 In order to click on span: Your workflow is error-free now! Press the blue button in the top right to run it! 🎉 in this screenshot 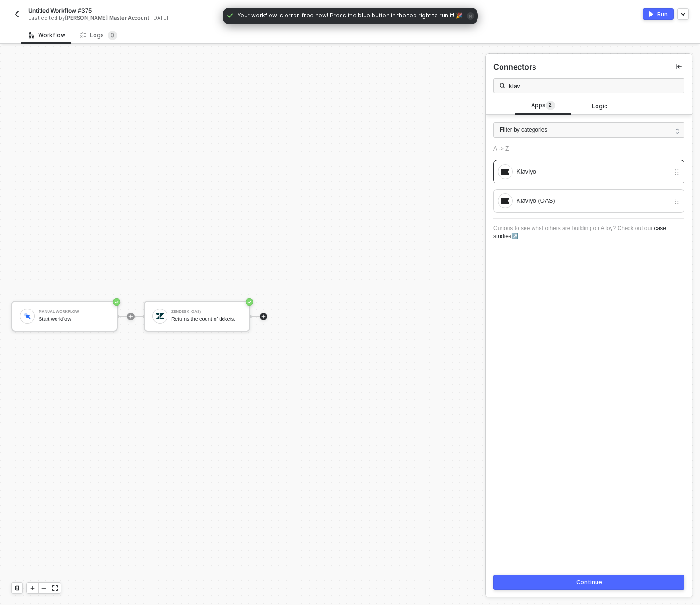, I will do `click(350, 16)`.